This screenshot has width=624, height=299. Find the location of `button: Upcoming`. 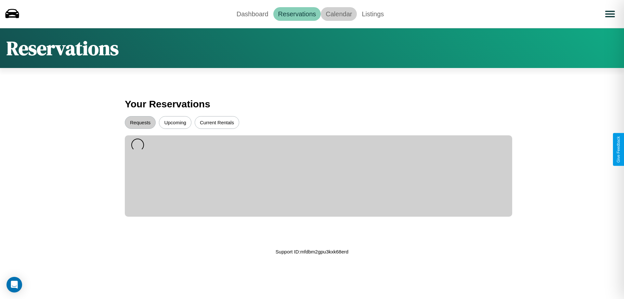

button: Upcoming is located at coordinates (175, 122).